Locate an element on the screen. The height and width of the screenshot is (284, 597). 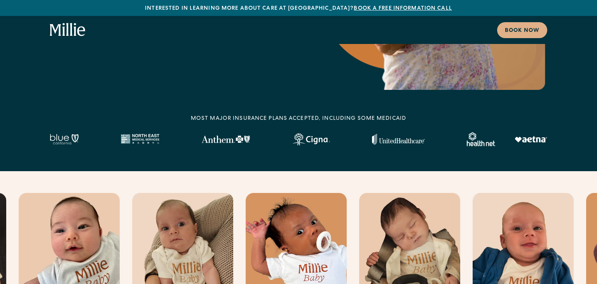
img: Healthnet logo is located at coordinates (481, 139).